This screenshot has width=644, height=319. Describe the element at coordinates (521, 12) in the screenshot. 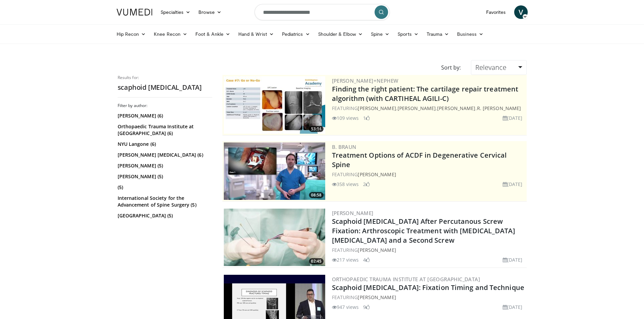

I see `a: V` at that location.